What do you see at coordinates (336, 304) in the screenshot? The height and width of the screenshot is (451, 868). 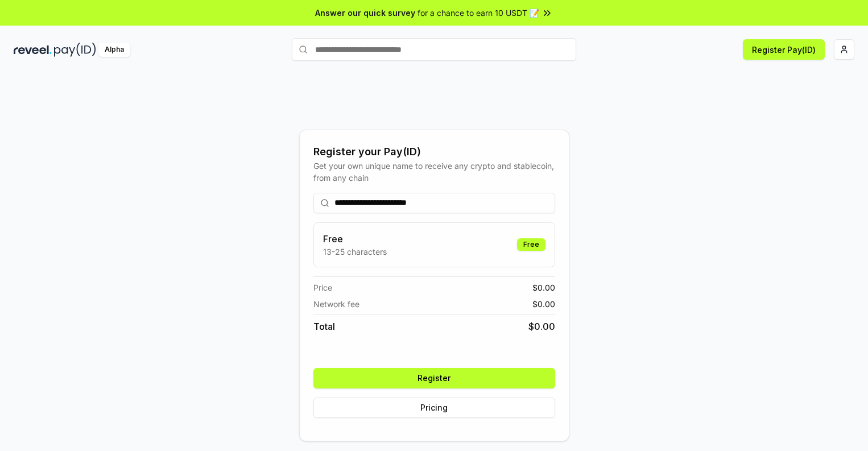 I see `span: Network fee` at bounding box center [336, 304].